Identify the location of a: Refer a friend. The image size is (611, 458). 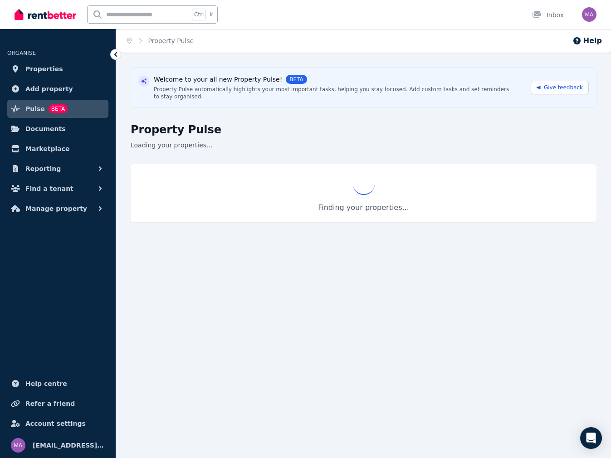
(58, 404).